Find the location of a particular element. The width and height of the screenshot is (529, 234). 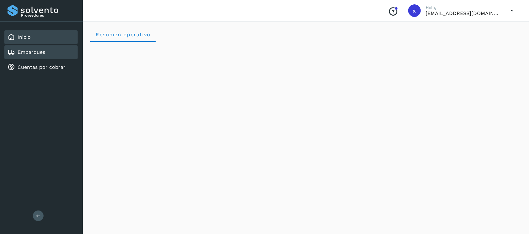

a: Embarques is located at coordinates (31, 52).